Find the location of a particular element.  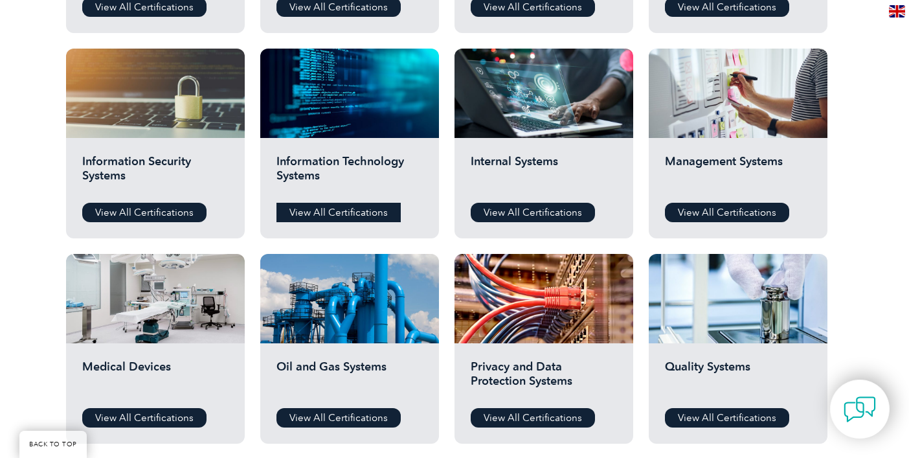

a: BACK TO TOP is located at coordinates (53, 444).